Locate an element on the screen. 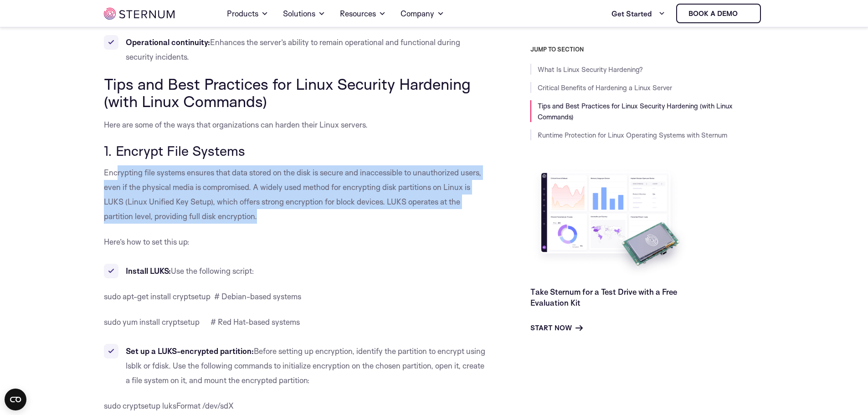 This screenshot has width=868, height=415. a: Products is located at coordinates (248, 14).